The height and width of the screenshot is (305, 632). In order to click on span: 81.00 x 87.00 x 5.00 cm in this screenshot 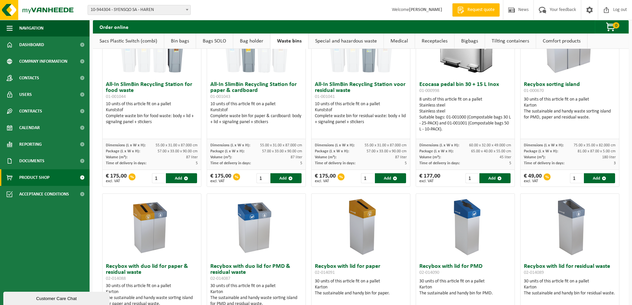, I will do `click(597, 151)`.